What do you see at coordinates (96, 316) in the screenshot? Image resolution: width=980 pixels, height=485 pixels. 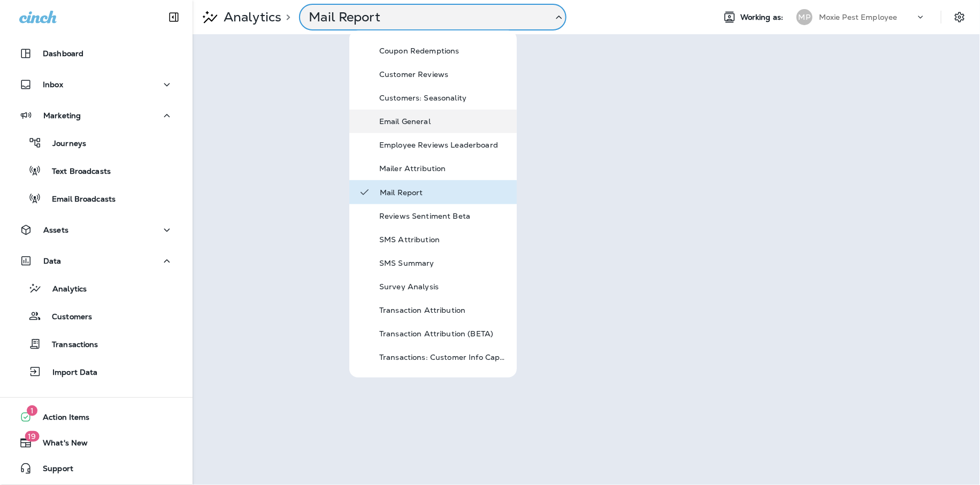 I see `button: Customers` at bounding box center [96, 316].